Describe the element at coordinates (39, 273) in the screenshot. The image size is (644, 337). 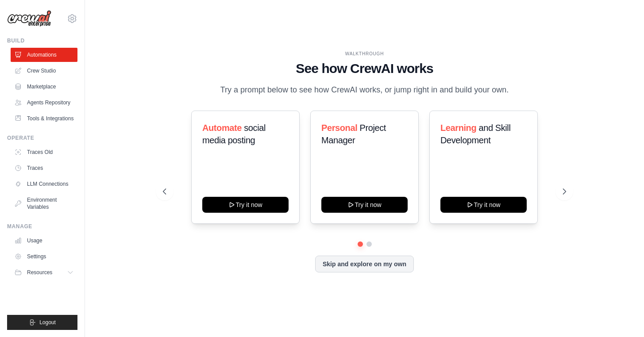
I see `span: Resources` at that location.